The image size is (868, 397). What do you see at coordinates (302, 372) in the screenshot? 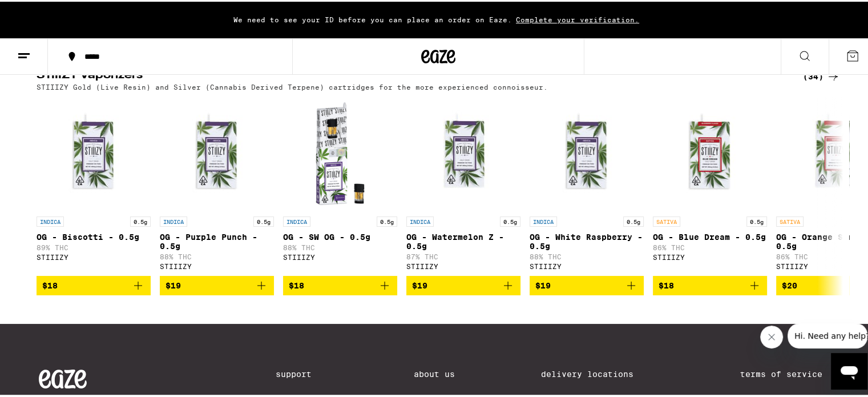
I see `a: Support` at bounding box center [302, 372].